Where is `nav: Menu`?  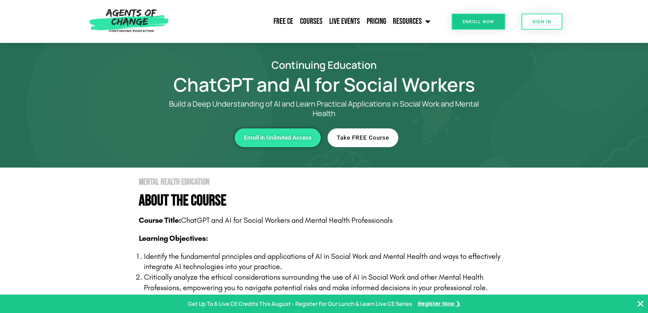 nav: Menu is located at coordinates (303, 21).